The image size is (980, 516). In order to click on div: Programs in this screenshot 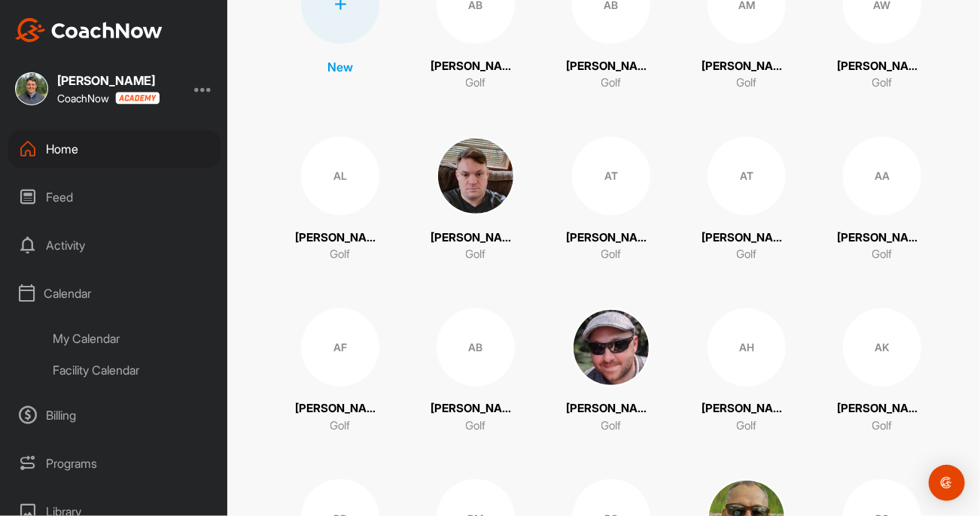, I will do `click(114, 463)`.